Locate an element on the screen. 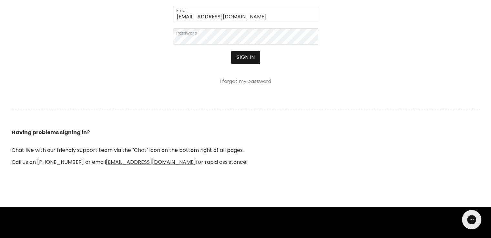 Image resolution: width=491 pixels, height=238 pixels. button: Gorgias live chat is located at coordinates (13, 12).